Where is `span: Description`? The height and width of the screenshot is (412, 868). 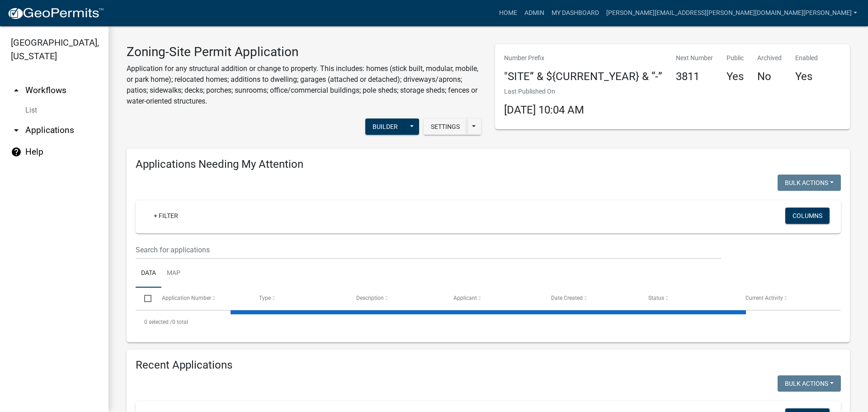
span: Description is located at coordinates (370, 298).